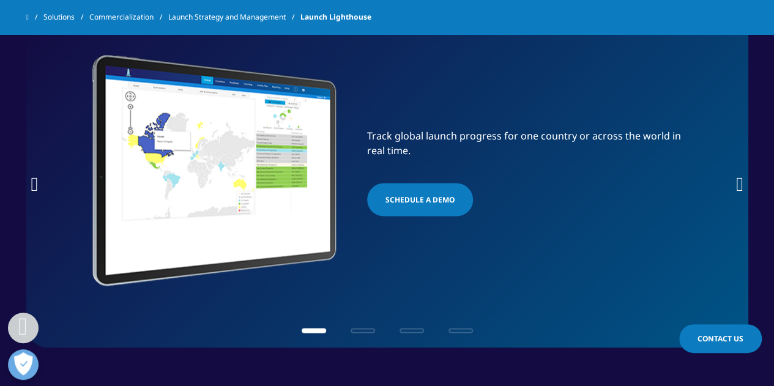  What do you see at coordinates (720, 338) in the screenshot?
I see `a: Contact Us` at bounding box center [720, 338].